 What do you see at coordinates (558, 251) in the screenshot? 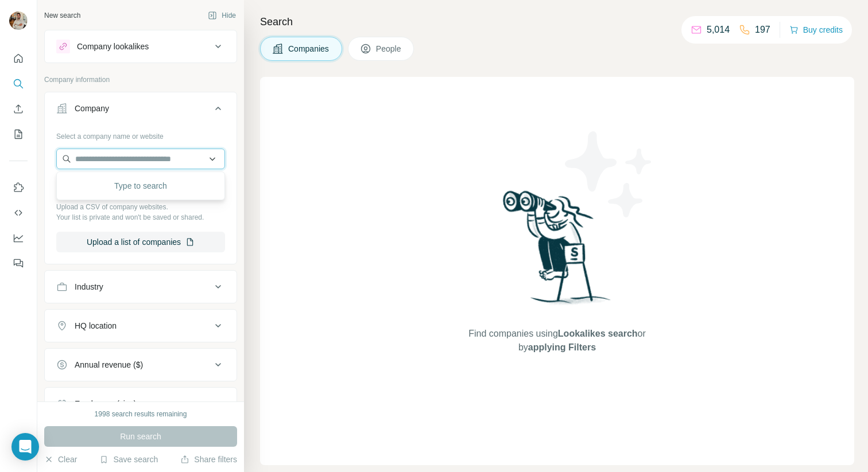
I see `img: Surfe Illustration - Woman searching with binoculars` at bounding box center [558, 251].